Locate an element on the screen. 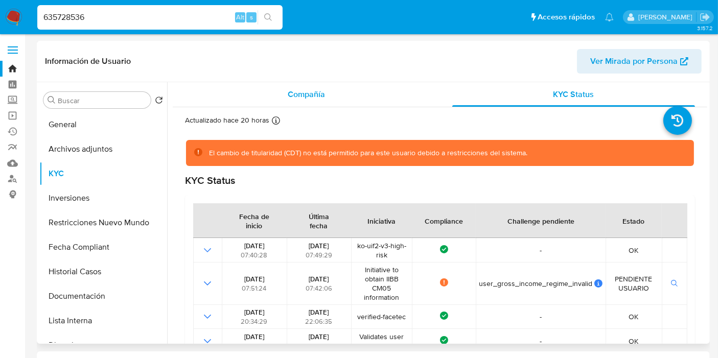 Image resolution: width=718 pixels, height=358 pixels. button: Fecha Compliant is located at coordinates (103, 247).